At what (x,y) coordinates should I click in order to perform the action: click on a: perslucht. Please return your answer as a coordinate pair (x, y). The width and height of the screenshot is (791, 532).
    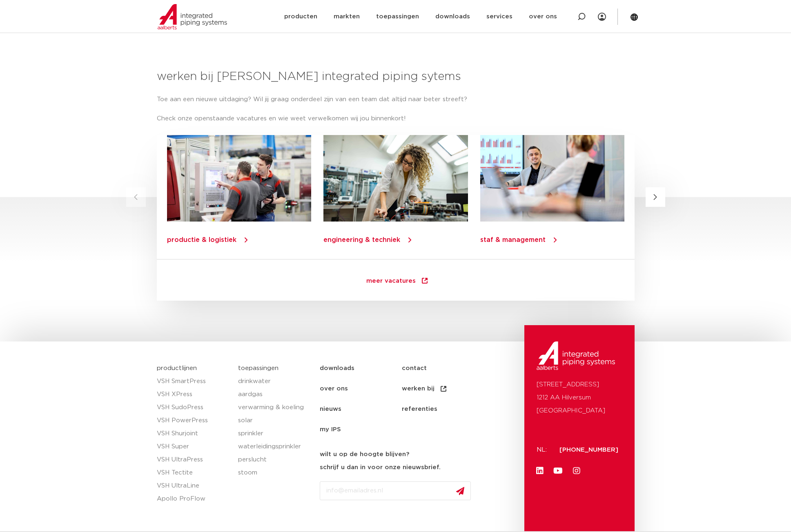
    Looking at the image, I should click on (275, 460).